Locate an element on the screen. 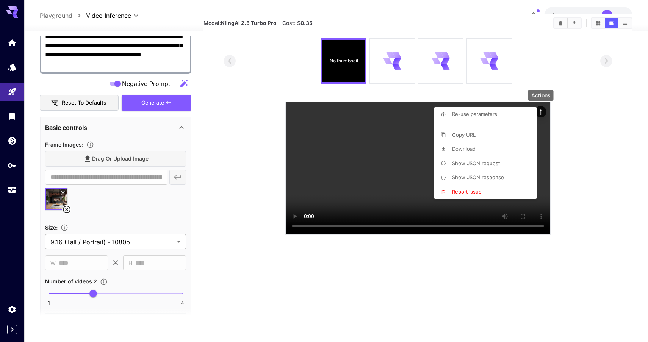 This screenshot has height=342, width=648. span: Show JSON request is located at coordinates (476, 163).